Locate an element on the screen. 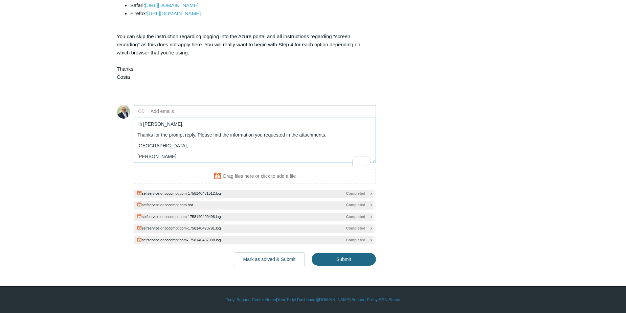  a: Your Todyl Dashboard is located at coordinates (297, 300).